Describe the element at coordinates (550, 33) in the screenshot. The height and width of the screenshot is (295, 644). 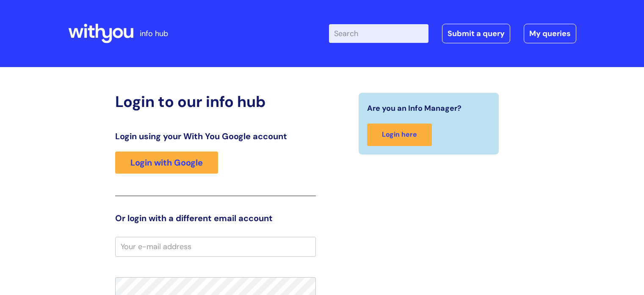
I see `a: My queries` at that location.